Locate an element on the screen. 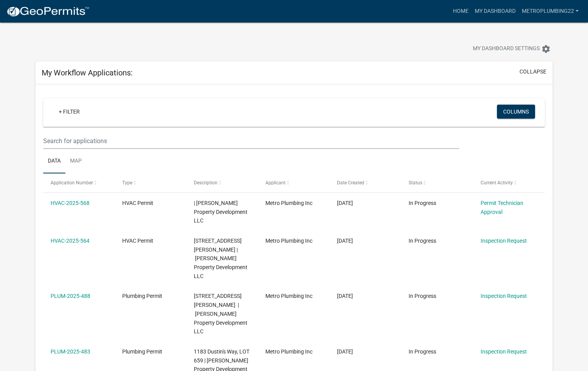  datatable-header-cell: Application Number is located at coordinates (79, 183).